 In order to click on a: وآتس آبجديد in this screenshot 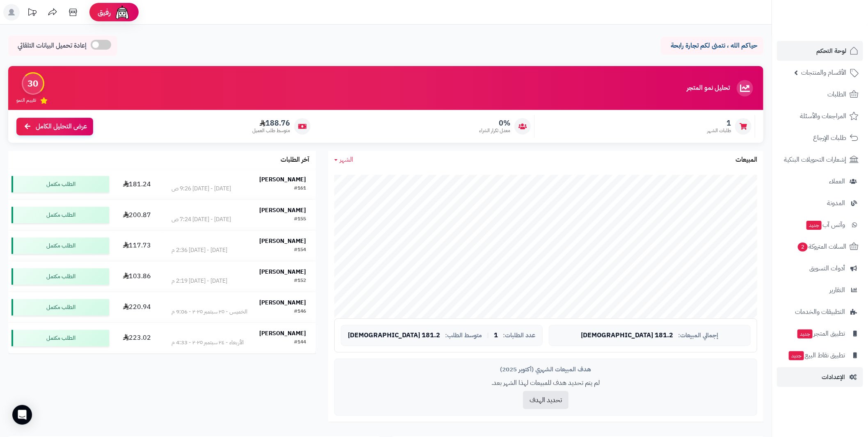, I will do `click(820, 225)`.